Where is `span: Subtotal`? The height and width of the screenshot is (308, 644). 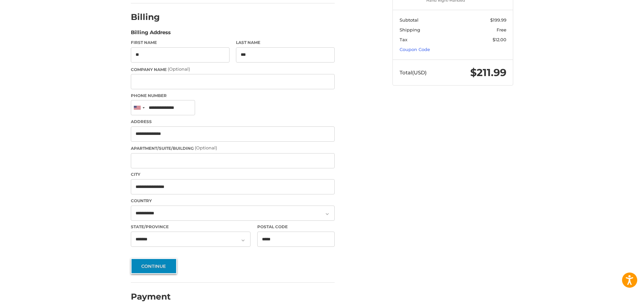 span: Subtotal is located at coordinates (409, 20).